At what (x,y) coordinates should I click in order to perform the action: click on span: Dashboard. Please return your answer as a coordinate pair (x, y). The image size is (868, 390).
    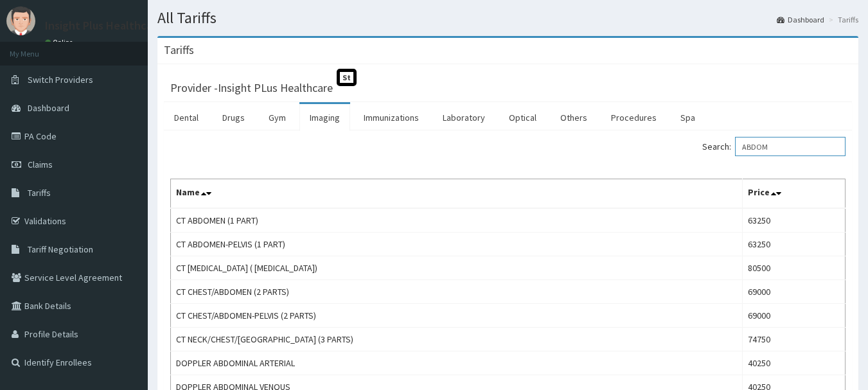
    Looking at the image, I should click on (48, 108).